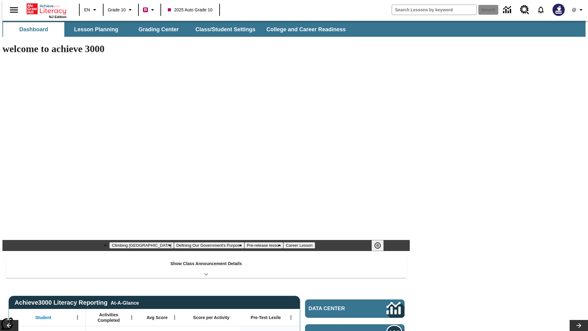  What do you see at coordinates (159, 29) in the screenshot?
I see `button: Grading Center` at bounding box center [159, 29].